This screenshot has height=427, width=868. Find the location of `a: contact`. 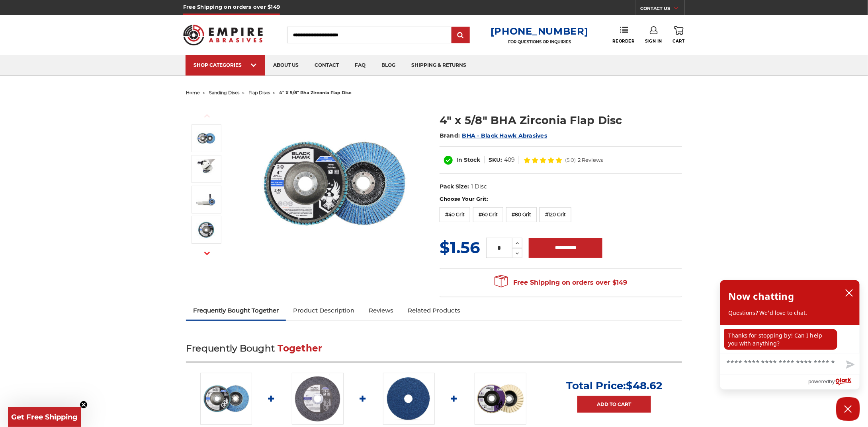

a: contact is located at coordinates (326, 65).